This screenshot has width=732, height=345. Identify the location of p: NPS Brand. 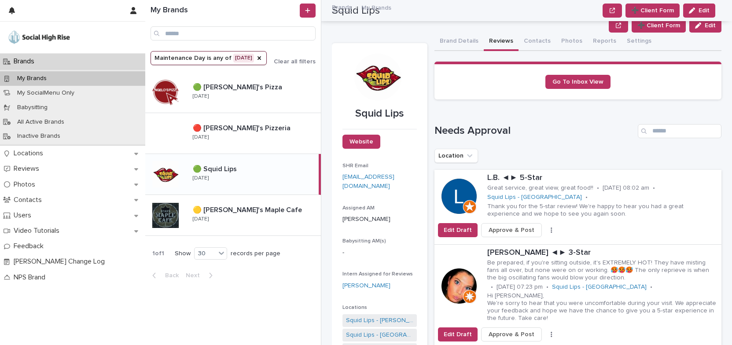
(31, 277).